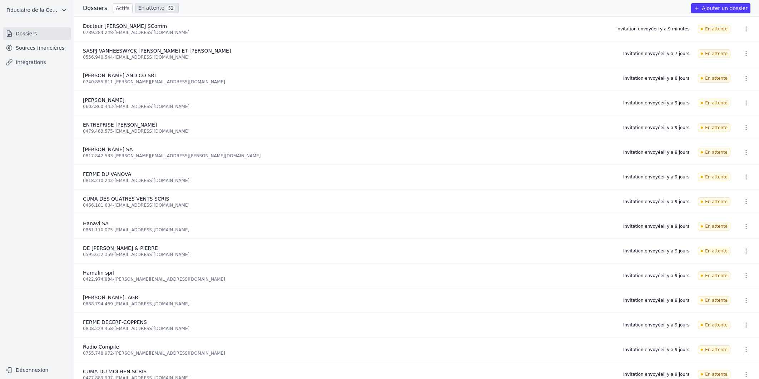  What do you see at coordinates (170, 8) in the screenshot?
I see `span: 52` at bounding box center [170, 8].